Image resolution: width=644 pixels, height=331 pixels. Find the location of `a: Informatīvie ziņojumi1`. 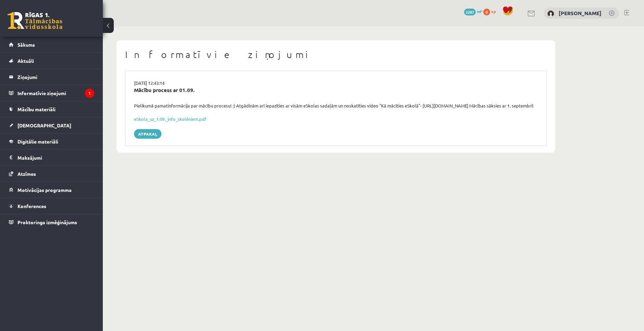

a: Informatīvie ziņojumi1 is located at coordinates (52, 93).